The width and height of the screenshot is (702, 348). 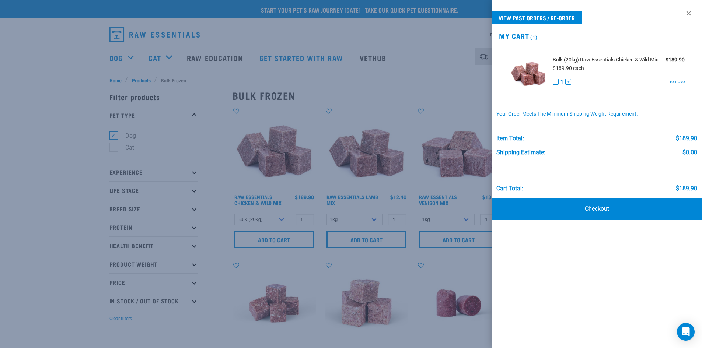 I want to click on img: Raw Essentials Chicken & Wild Mix, so click(x=528, y=73).